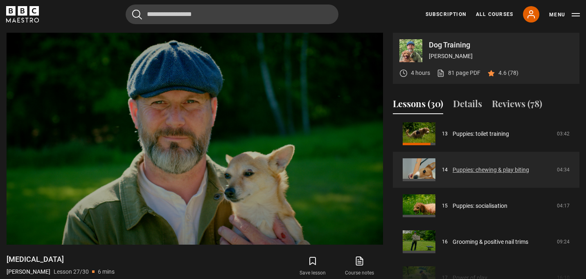  I want to click on a: Puppies: toilet training, so click(481, 134).